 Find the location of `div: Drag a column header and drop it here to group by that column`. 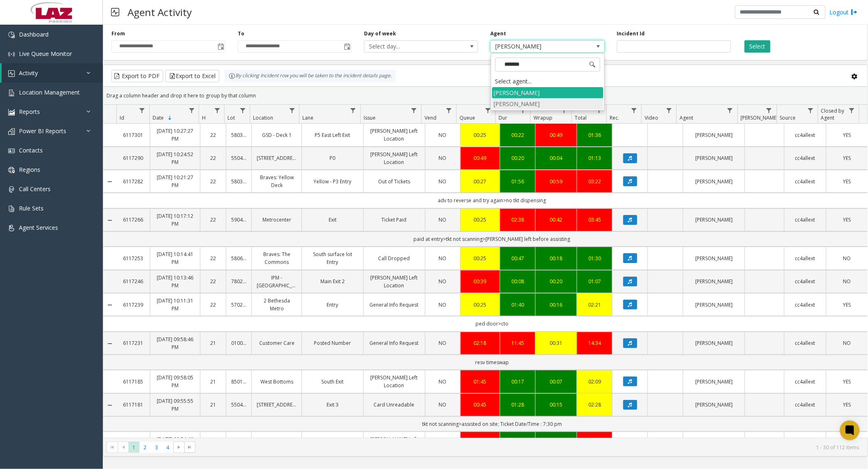

div: Drag a column header and drop it here to group by that column is located at coordinates (485, 95).